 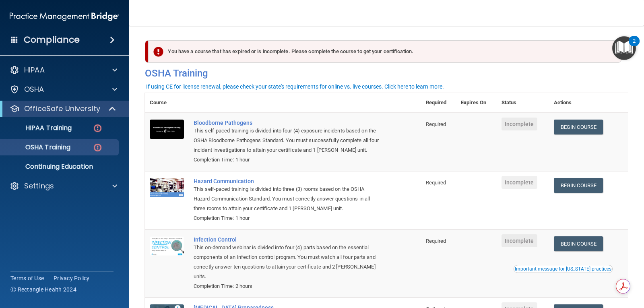 I want to click on button: Open Resource Center, 2 new notifications, so click(x=624, y=48).